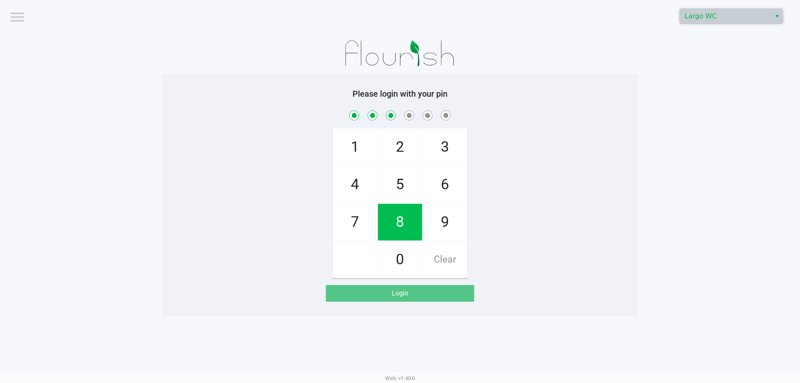 This screenshot has height=383, width=800. Describe the element at coordinates (400, 147) in the screenshot. I see `span: 2` at that location.